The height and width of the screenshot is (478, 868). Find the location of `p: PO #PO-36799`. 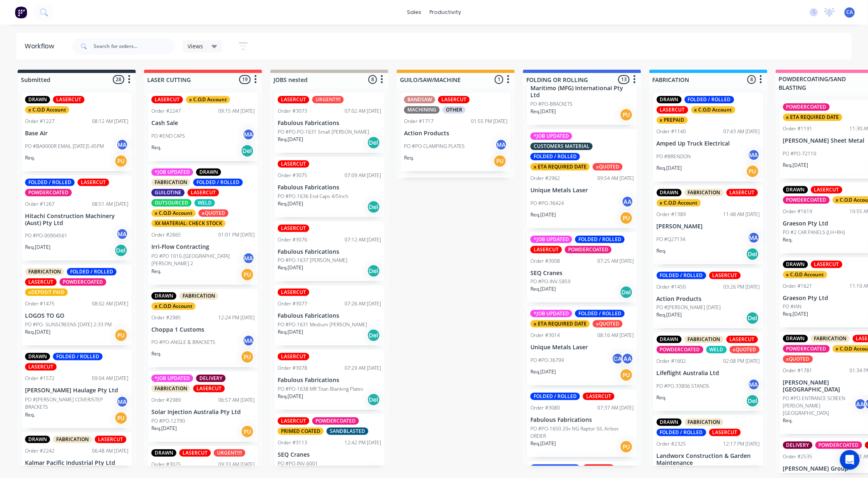

p: PO #PO-36799 is located at coordinates (547, 361).